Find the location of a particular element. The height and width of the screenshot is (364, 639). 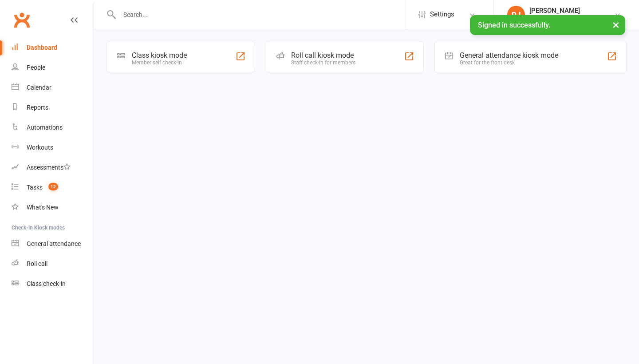

div: Member self check-in is located at coordinates (159, 62).